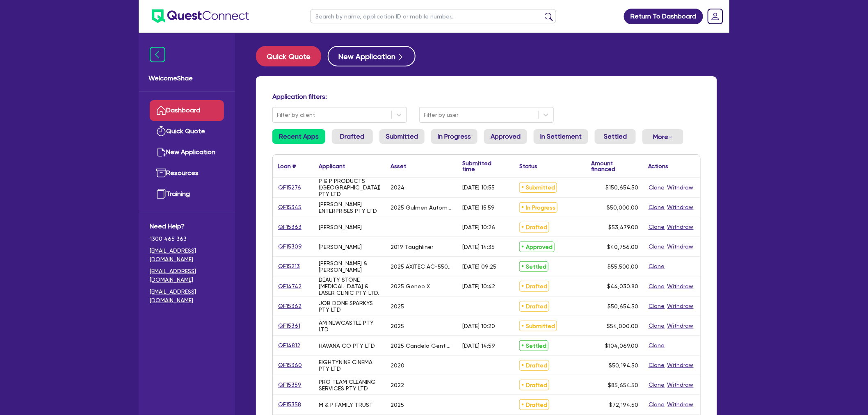 This screenshot has height=415, width=868. Describe the element at coordinates (290, 306) in the screenshot. I see `a: QF15362` at that location.